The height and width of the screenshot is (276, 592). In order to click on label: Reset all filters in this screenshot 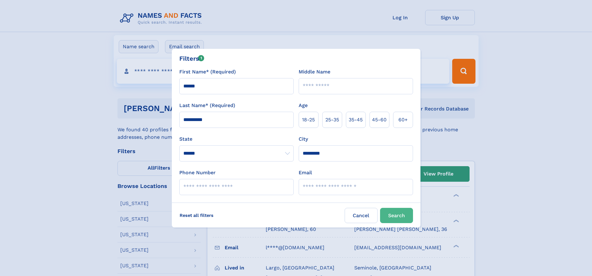, I will do `click(196, 215)`.